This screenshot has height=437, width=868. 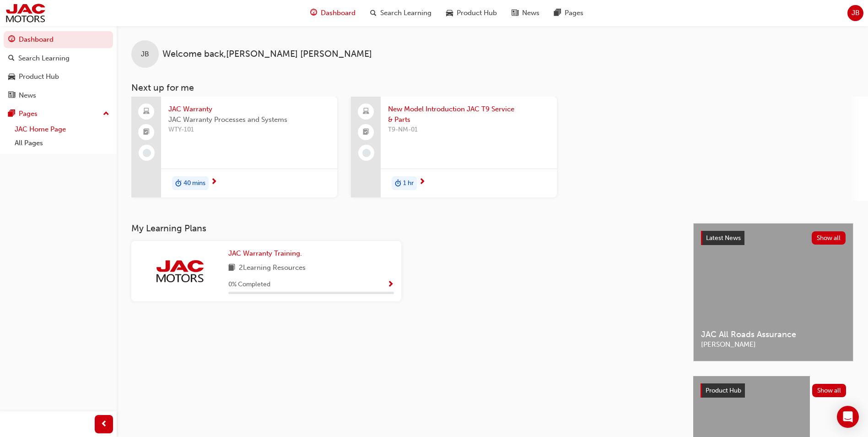 What do you see at coordinates (773, 334) in the screenshot?
I see `span: JAC All Roads Assurance` at bounding box center [773, 334].